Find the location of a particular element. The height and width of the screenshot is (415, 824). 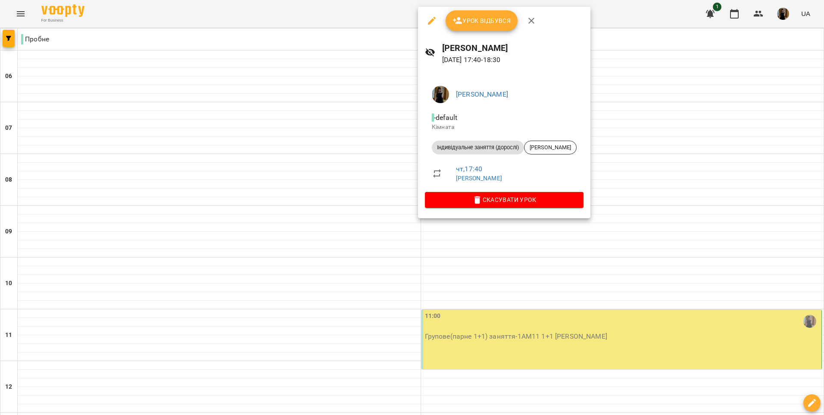

p: Кімната is located at coordinates (504, 127).